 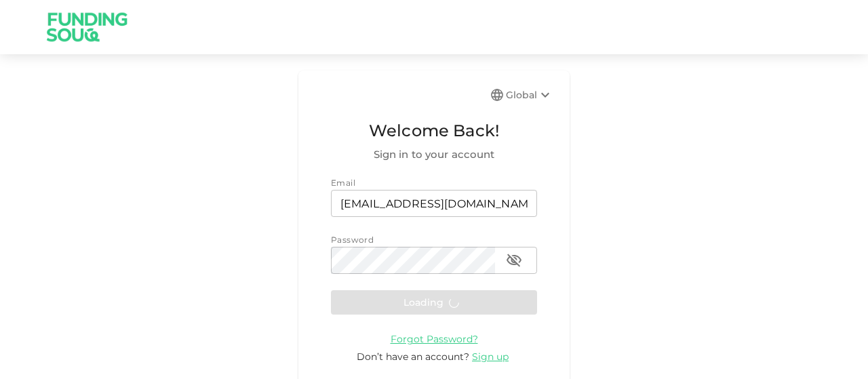 I want to click on span: Welcome Back!, so click(x=434, y=131).